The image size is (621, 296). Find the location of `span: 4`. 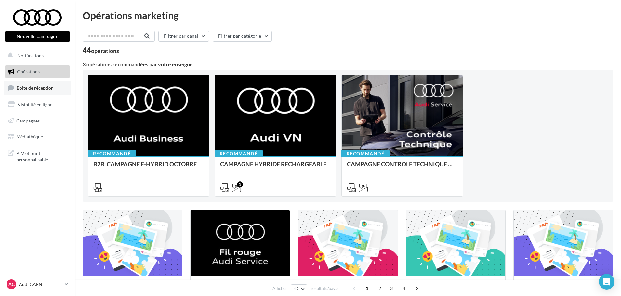

span: 4 is located at coordinates (404, 288).